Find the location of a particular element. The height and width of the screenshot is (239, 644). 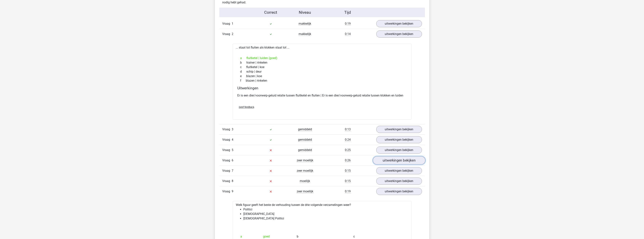

span: 0:25 is located at coordinates (347, 150).